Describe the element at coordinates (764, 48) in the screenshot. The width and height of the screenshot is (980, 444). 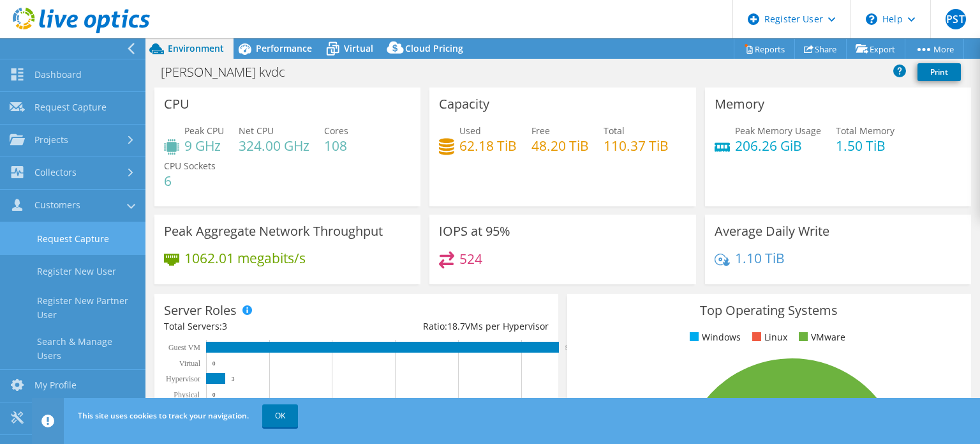
I see `a: Reports` at that location.